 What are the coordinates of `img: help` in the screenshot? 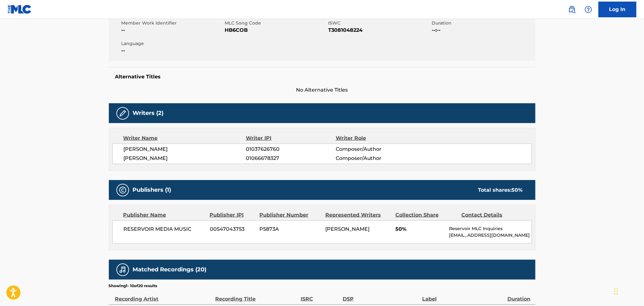 It's located at (589, 9).